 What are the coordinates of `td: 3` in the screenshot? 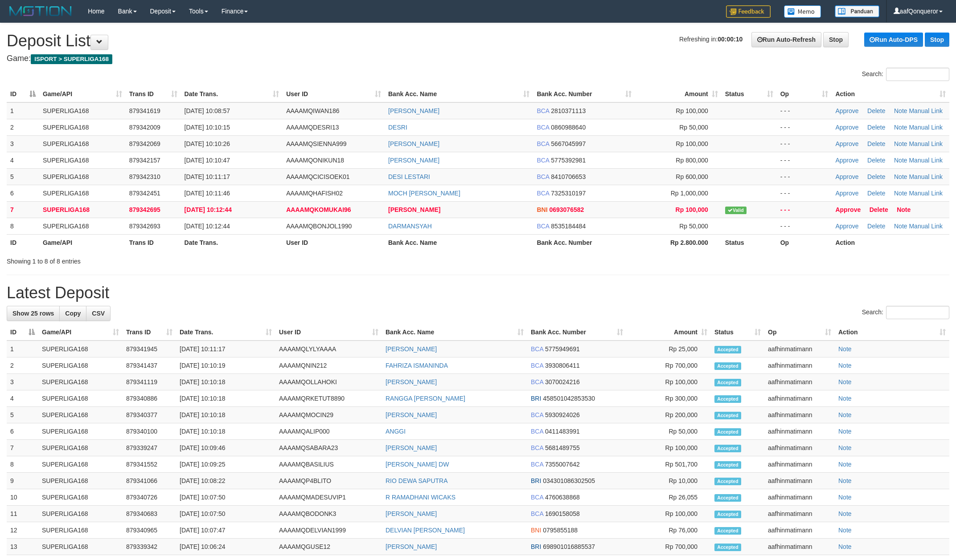 It's located at (22, 144).